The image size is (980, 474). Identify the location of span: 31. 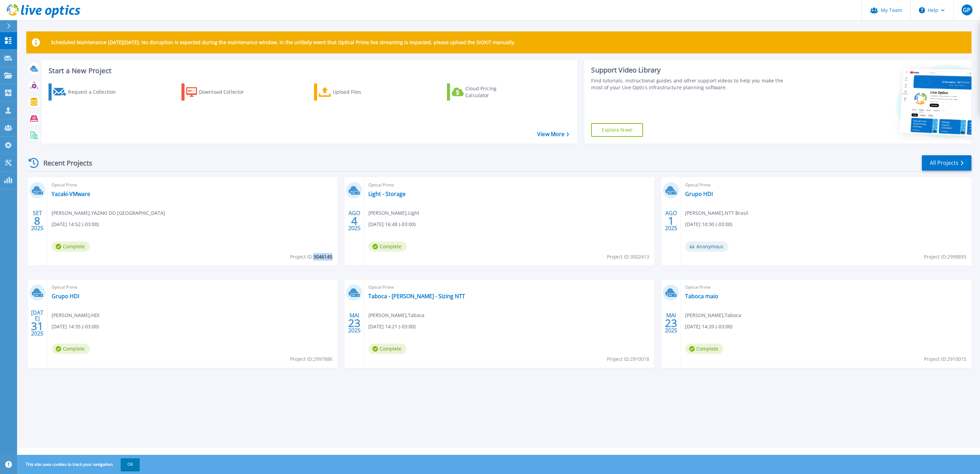
(37, 325).